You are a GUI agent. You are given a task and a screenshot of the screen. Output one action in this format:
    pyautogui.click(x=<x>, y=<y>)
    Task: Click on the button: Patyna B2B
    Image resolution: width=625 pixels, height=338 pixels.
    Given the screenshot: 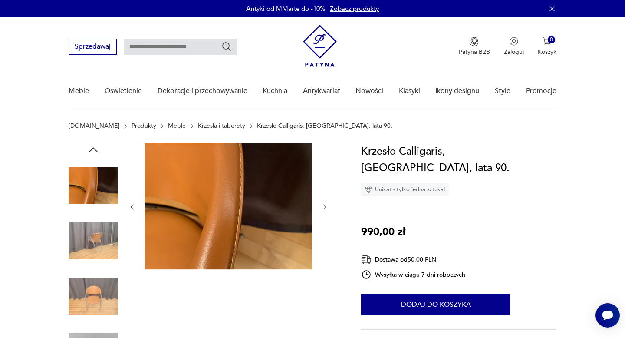 What is the action you would take?
    pyautogui.click(x=474, y=46)
    